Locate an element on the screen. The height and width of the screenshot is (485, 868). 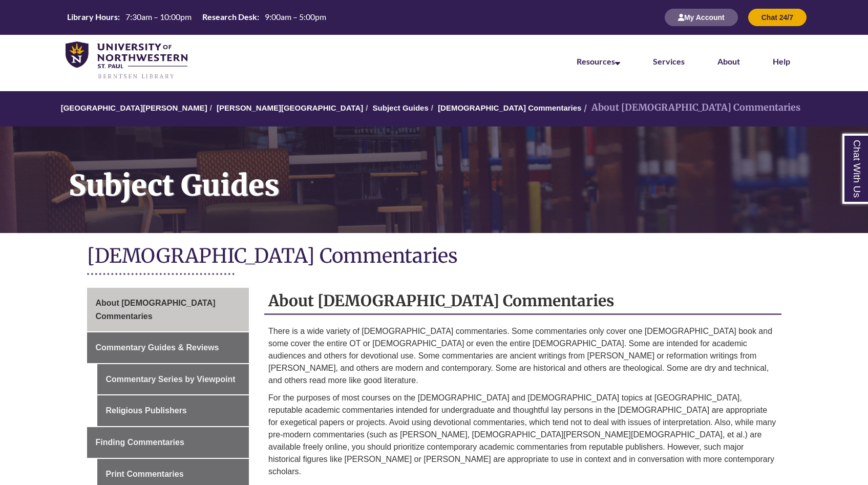
a: Commentary Guides & Reviews is located at coordinates (168, 348).